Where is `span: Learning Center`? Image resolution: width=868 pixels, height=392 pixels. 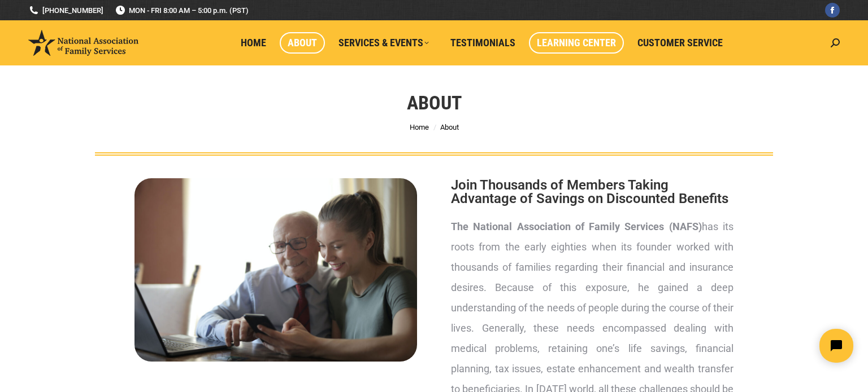 span: Learning Center is located at coordinates (576, 43).